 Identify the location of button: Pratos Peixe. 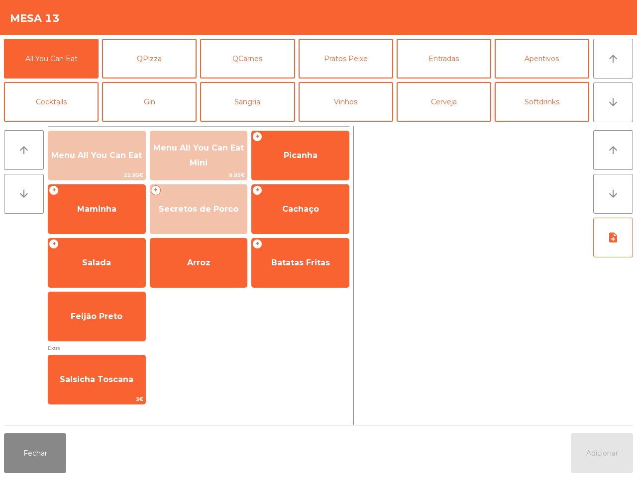
(346, 59).